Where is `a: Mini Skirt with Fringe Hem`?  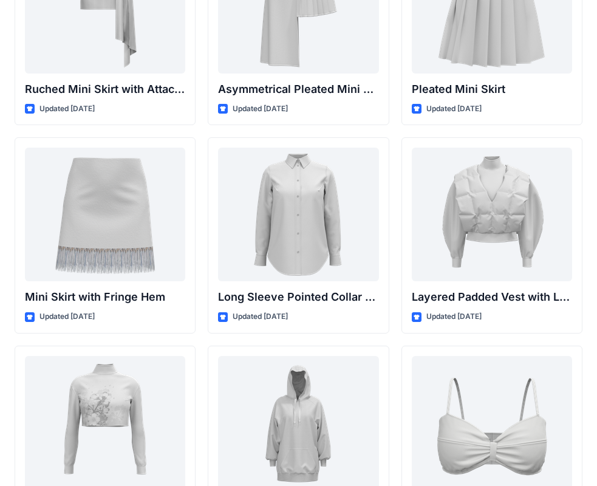
a: Mini Skirt with Fringe Hem is located at coordinates (105, 214).